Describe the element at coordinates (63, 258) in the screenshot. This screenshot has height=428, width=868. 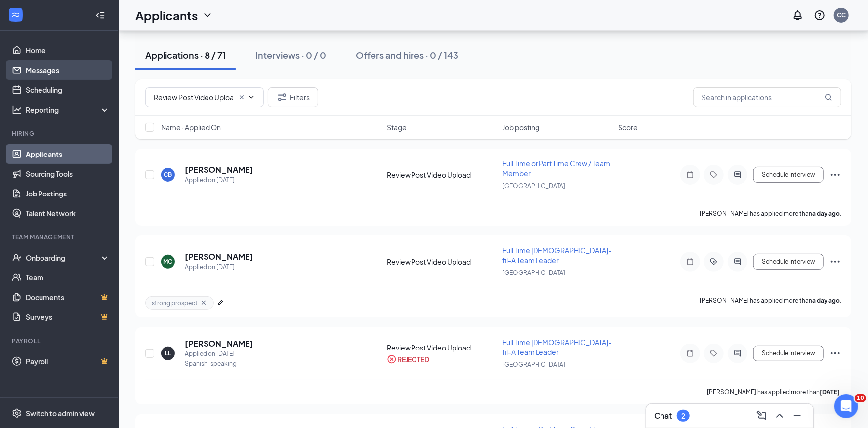
I see `div: Onboarding` at that location.